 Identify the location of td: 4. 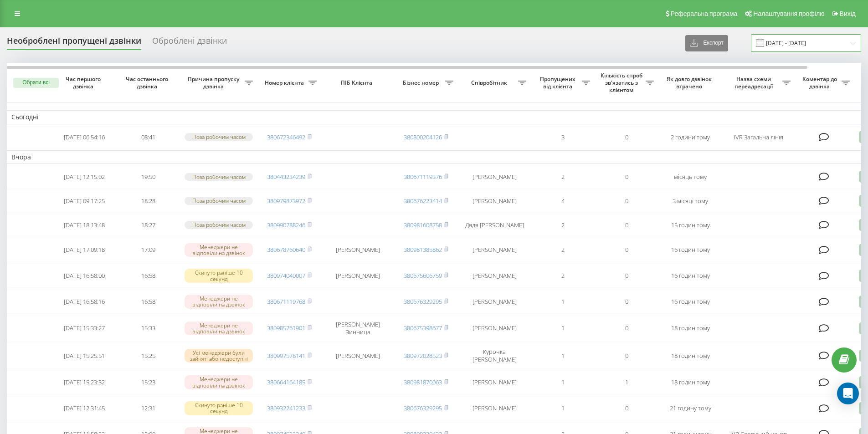
(562, 201).